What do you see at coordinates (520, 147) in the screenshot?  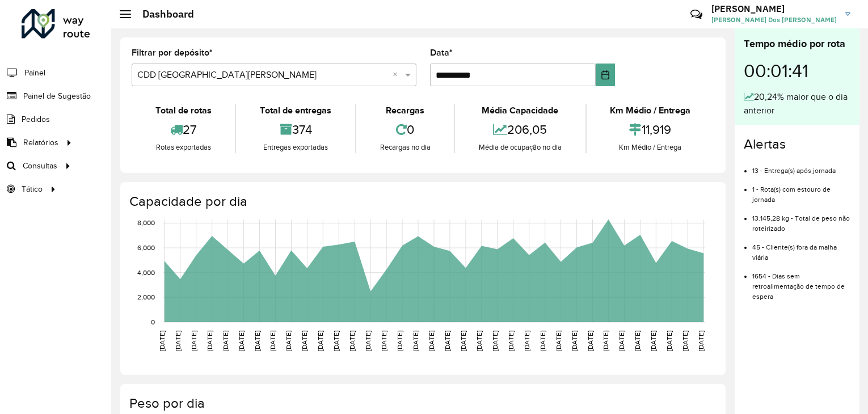 I see `div: Média de ocupação no dia` at bounding box center [520, 147].